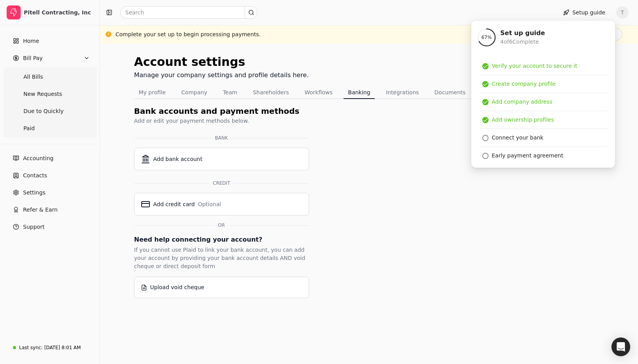 The image size is (638, 364). What do you see at coordinates (221, 62) in the screenshot?
I see `div: Account settings` at bounding box center [221, 62].